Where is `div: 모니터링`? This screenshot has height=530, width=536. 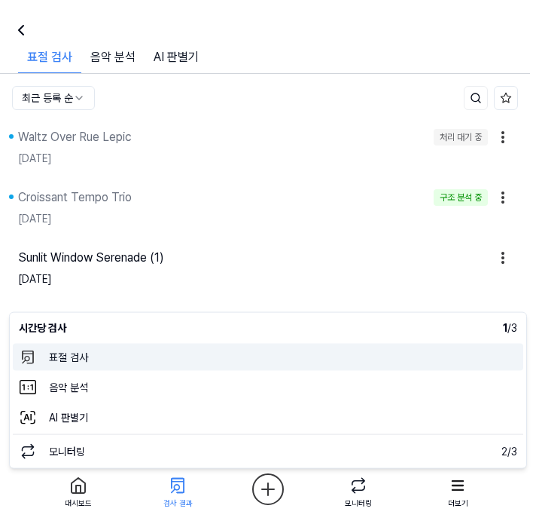 div: 모니터링 is located at coordinates (52, 451).